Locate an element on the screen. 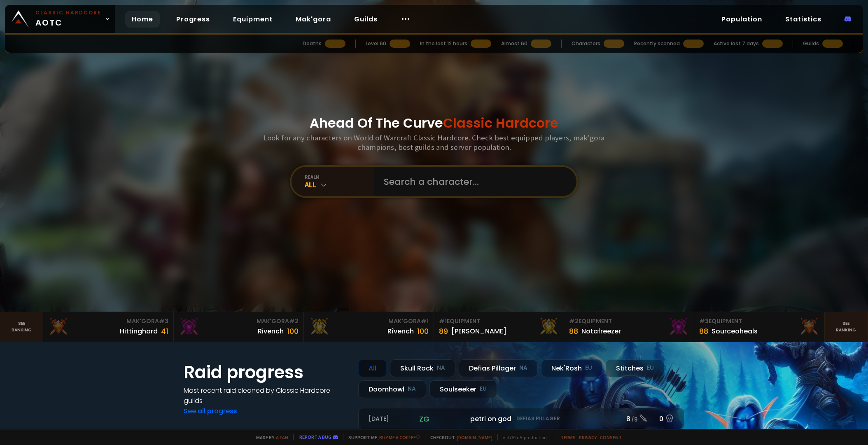 Image resolution: width=868 pixels, height=445 pixels. div: Stitches is located at coordinates (635, 368).